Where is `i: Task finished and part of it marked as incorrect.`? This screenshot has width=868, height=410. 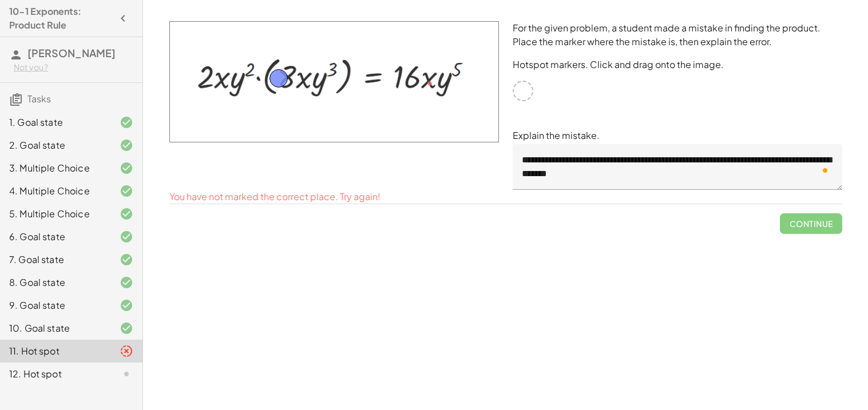
i: Task finished and part of it marked as incorrect. is located at coordinates (127, 351).